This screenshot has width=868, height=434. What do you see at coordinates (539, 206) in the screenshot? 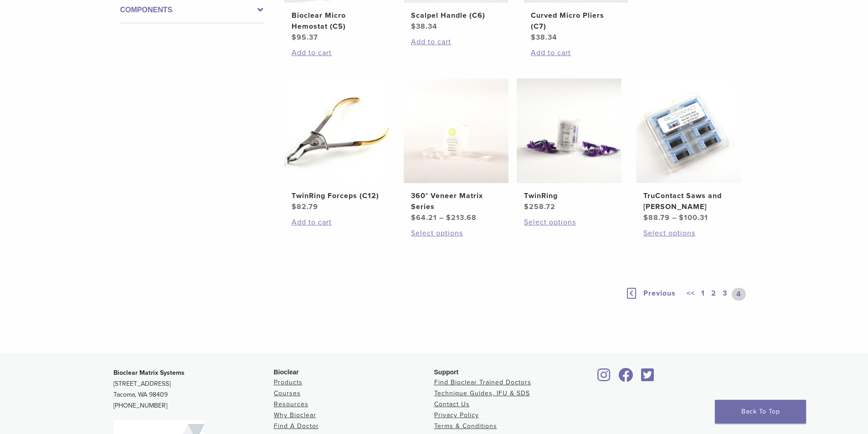
I see `bdi: 258.72` at bounding box center [539, 206].